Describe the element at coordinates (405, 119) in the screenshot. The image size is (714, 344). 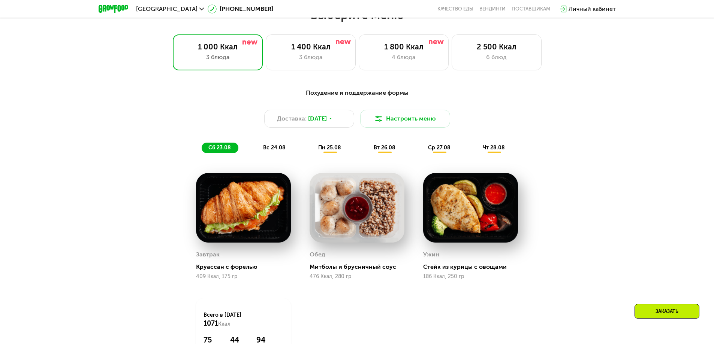
I see `button: Настроить меню` at that location.